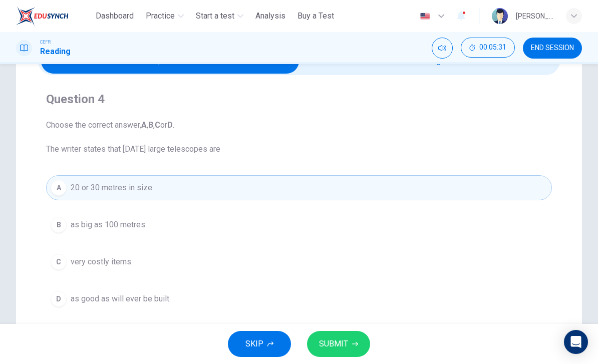 The image size is (598, 364). What do you see at coordinates (45, 42) in the screenshot?
I see `span: CEFR` at bounding box center [45, 42].